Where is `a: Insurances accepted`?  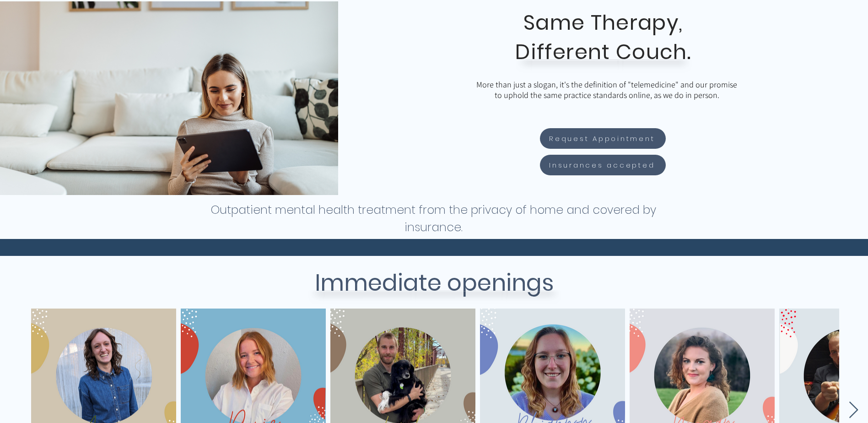
a: Insurances accepted is located at coordinates (602, 165).